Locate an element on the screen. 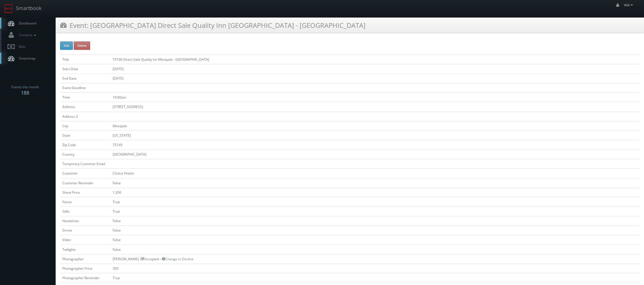 This screenshot has width=644, height=285. td: Event Deadline is located at coordinates (85, 88).